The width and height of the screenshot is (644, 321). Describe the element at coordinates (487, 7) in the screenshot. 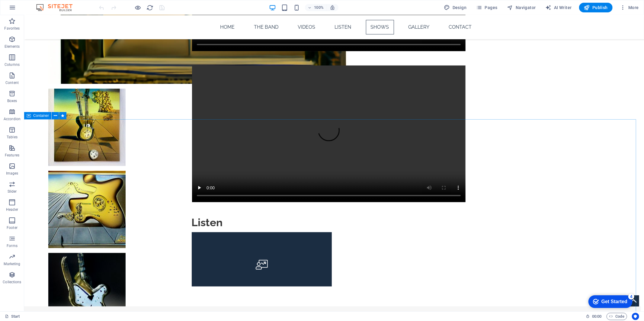

I see `button: Pages` at that location.